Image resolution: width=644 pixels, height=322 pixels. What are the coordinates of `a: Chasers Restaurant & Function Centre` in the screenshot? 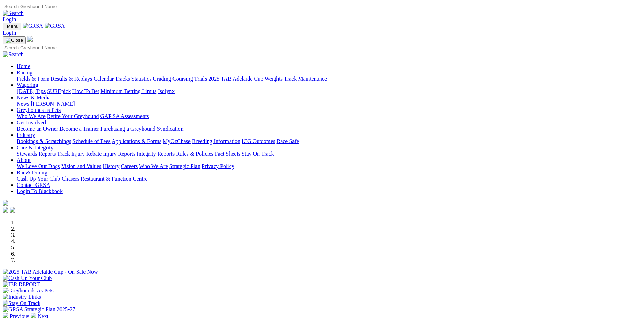 It's located at (104, 178).